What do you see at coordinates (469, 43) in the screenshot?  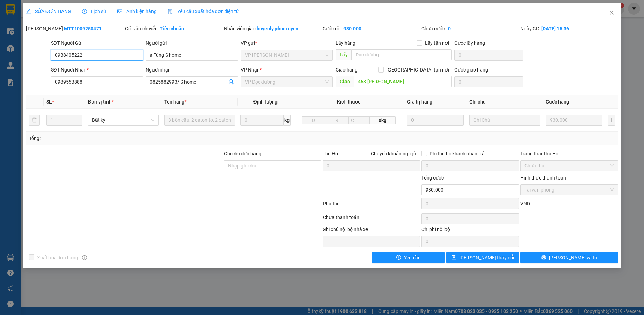 I see `label: Cước lấy hàng` at bounding box center [469, 43].